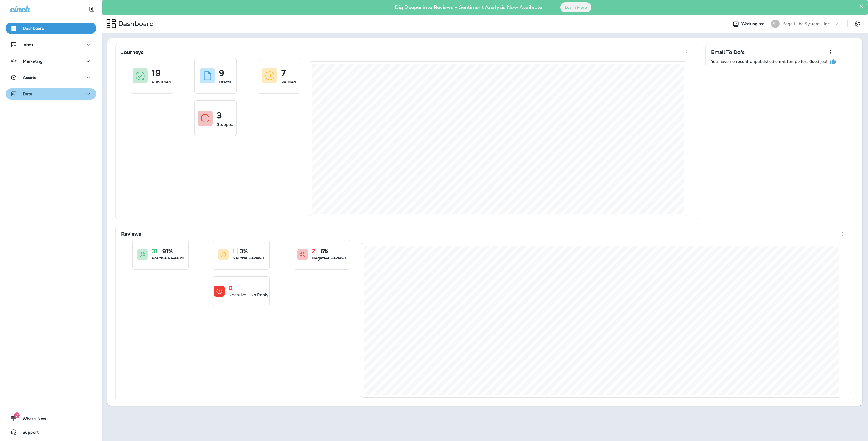 This screenshot has height=441, width=868. I want to click on p: Assets, so click(29, 77).